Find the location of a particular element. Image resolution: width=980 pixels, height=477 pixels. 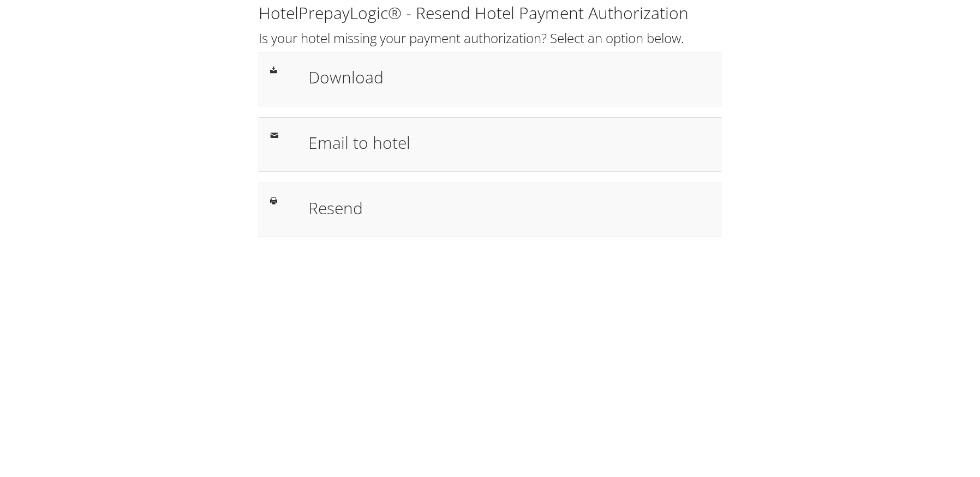

h1: HotelPrepayLogic® - Resend Hotel Payment Authorization is located at coordinates (490, 13).